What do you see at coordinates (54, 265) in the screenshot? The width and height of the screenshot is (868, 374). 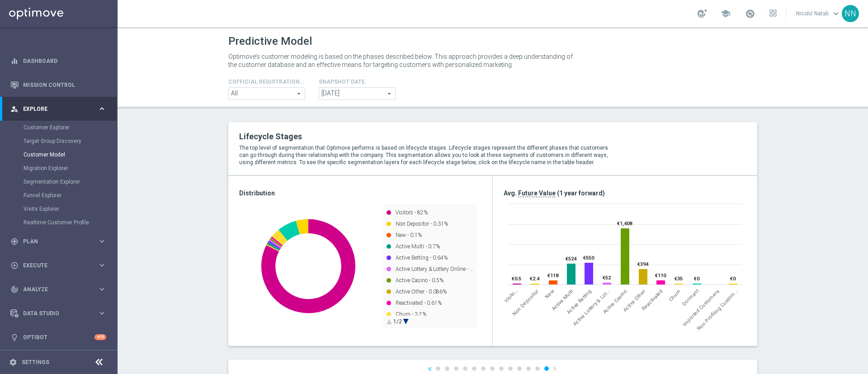 I see `div: Execute` at bounding box center [54, 265].